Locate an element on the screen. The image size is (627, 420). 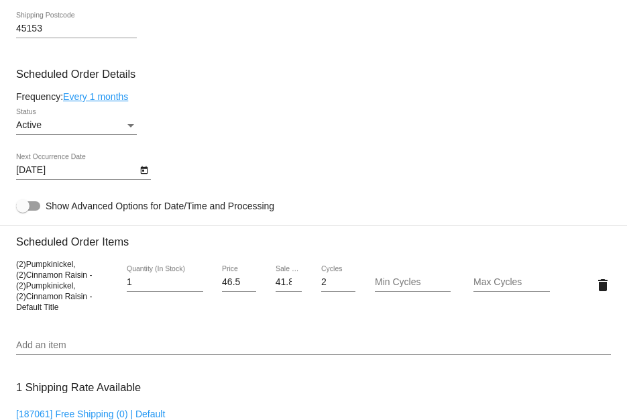
a: Every 1 months is located at coordinates (95, 97).